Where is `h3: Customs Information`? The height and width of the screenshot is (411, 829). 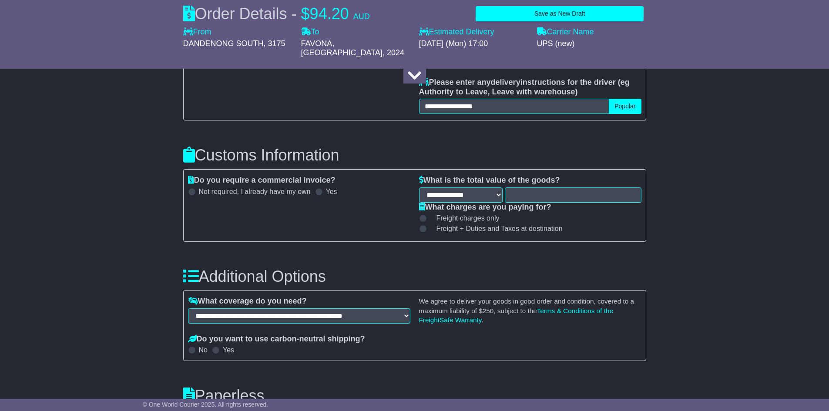 h3: Customs Information is located at coordinates (415, 155).